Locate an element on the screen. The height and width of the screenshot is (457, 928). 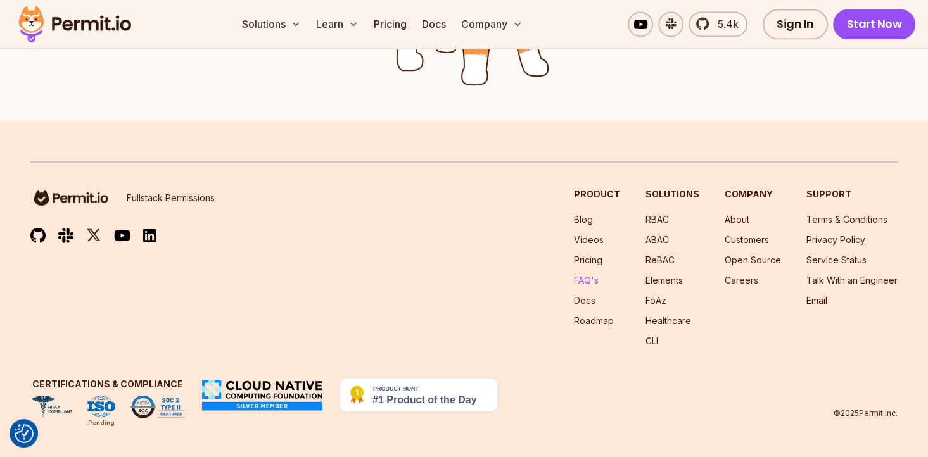
h3: Certifications & Compliance is located at coordinates (108, 384).